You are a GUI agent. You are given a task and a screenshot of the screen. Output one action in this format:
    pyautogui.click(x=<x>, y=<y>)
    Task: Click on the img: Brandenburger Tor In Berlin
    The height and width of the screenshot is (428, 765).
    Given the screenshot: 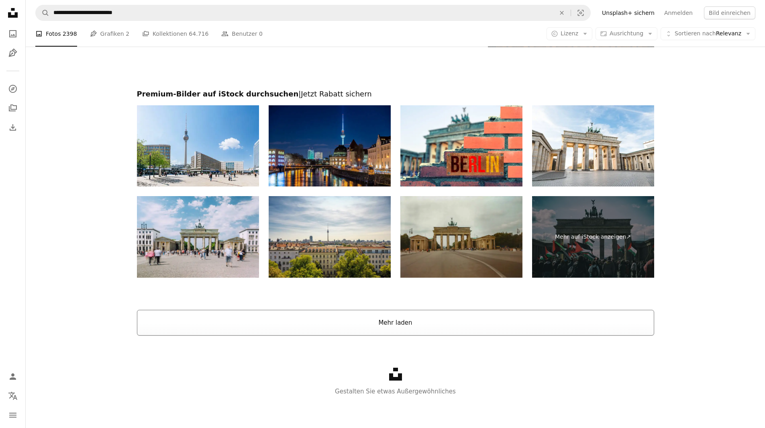 What is the action you would take?
    pyautogui.click(x=593, y=146)
    